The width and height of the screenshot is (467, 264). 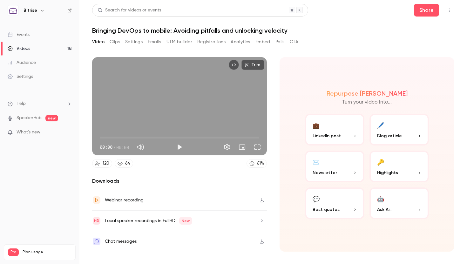 I want to click on span: Plan usage, so click(x=47, y=252).